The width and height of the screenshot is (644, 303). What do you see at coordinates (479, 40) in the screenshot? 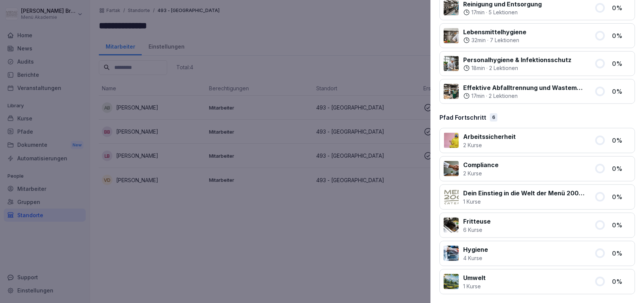
I see `p: 32 min` at bounding box center [479, 40].